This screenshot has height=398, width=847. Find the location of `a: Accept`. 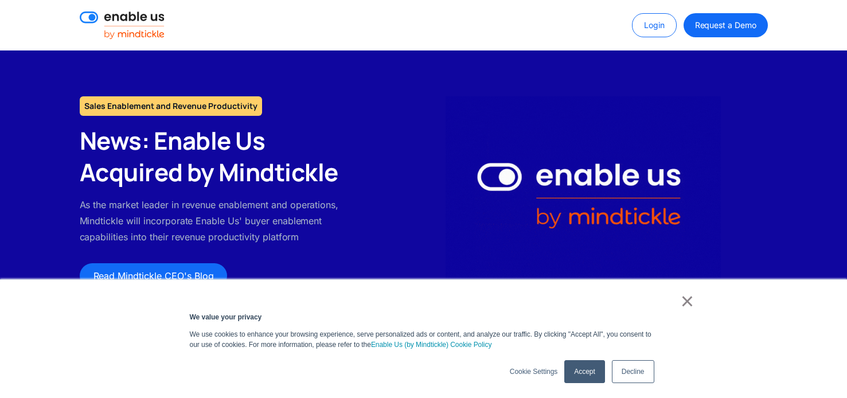

a: Accept is located at coordinates (584, 372).